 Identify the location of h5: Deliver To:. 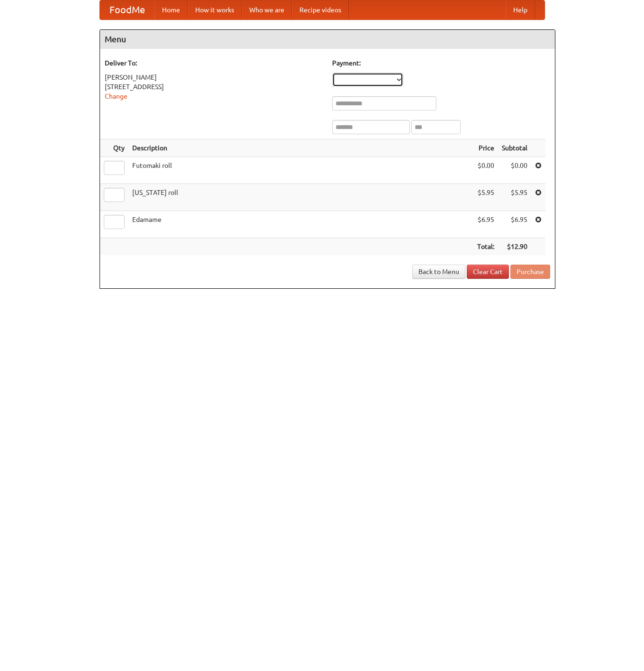
(214, 63).